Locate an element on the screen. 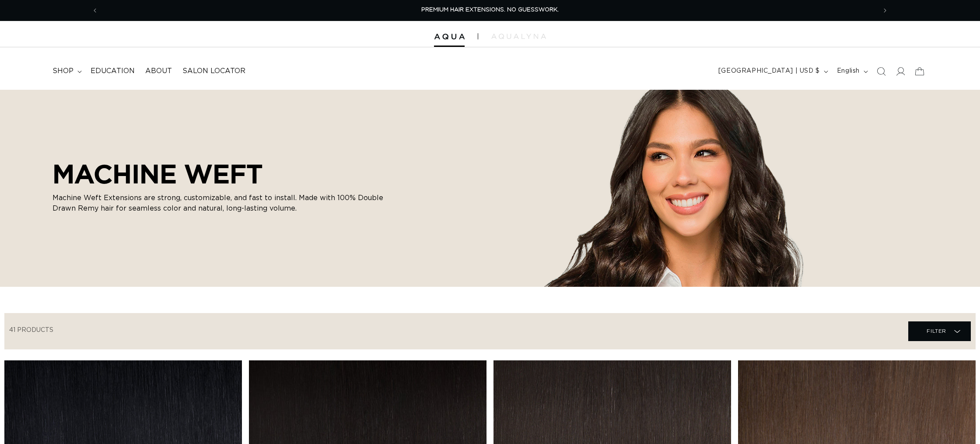  span: English is located at coordinates (848, 71).